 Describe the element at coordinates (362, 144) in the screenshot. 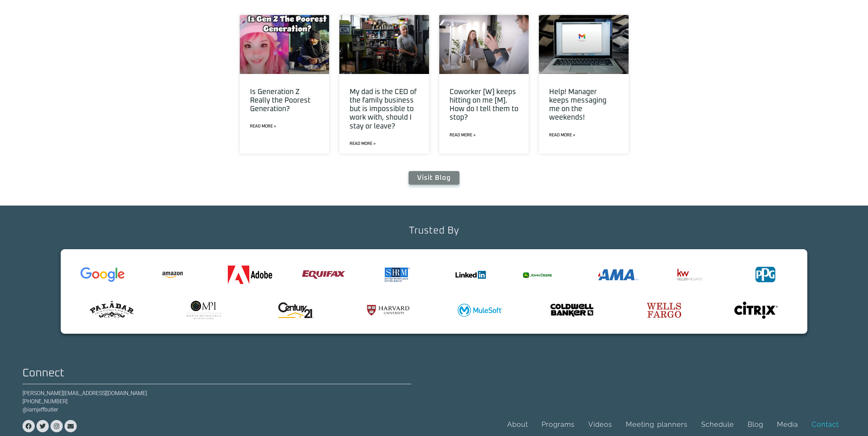

I see `a: Read more about My dad is the CEO of the family business but is impossible to work with, should I...` at that location.